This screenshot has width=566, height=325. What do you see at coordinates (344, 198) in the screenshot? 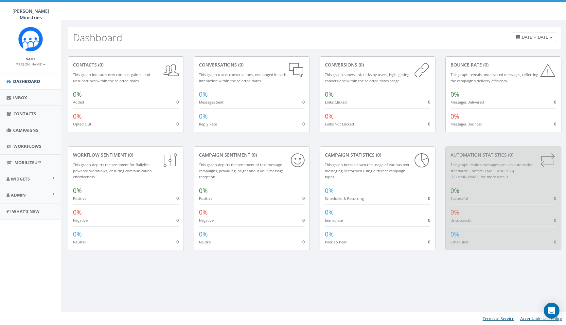
I see `small: Scheduled & Recurring` at bounding box center [344, 198].